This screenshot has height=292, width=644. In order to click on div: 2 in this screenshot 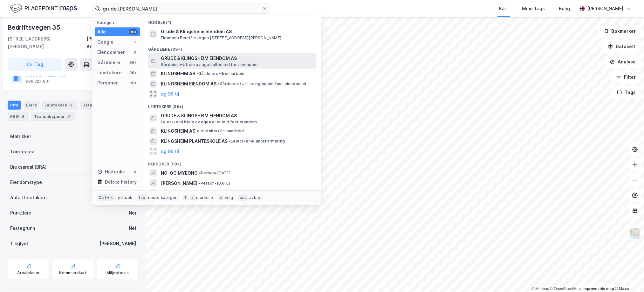, I will do `click(69, 116)`.